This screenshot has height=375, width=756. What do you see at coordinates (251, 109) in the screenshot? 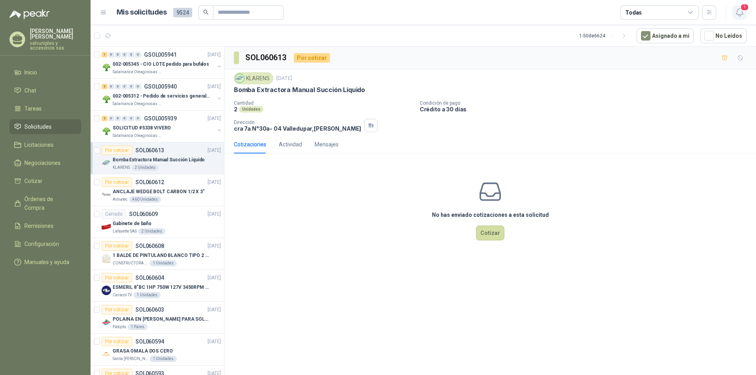
I see `div: Unidades` at bounding box center [251, 109].